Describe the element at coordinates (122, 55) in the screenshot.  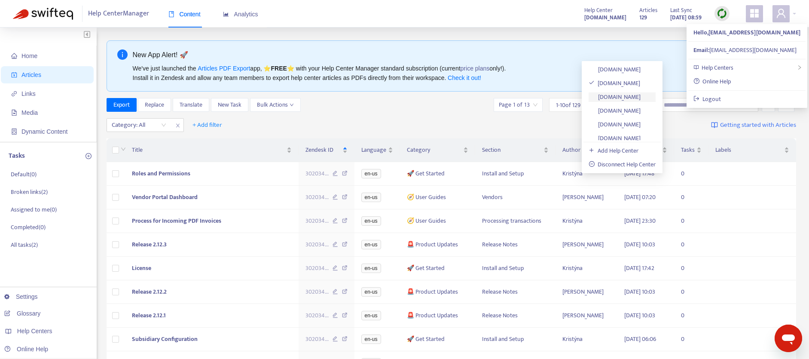
I see `span: info-circle` at that location.